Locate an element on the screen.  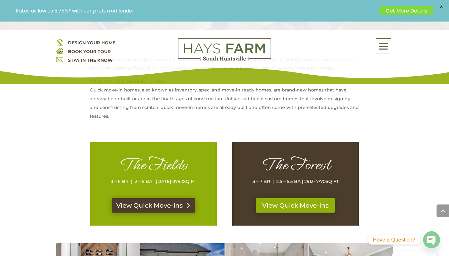
a: hays farm homes huntsville development is located at coordinates (224, 59).